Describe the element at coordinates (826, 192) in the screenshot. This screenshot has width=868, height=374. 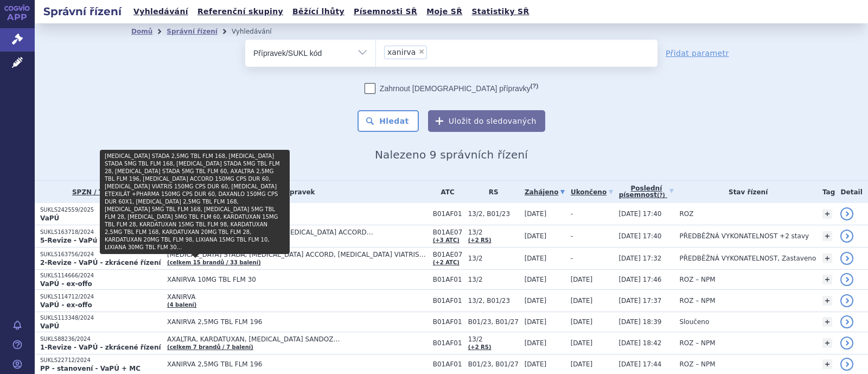
I see `th: Tag` at that location.